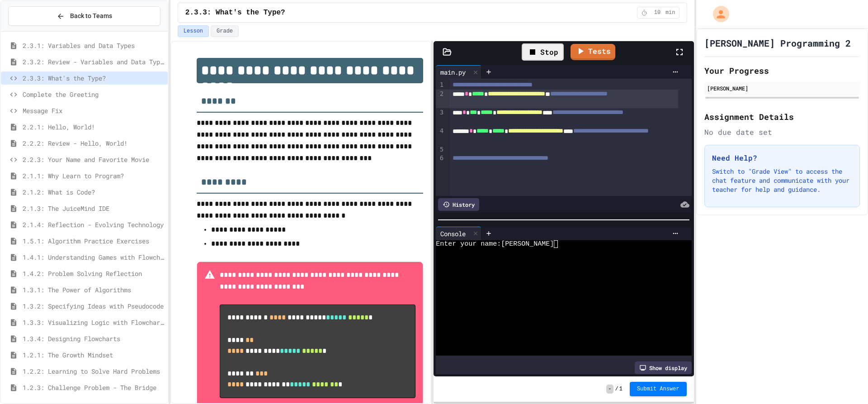 The height and width of the screenshot is (404, 868). What do you see at coordinates (93, 192) in the screenshot?
I see `span: 2.1.2: What is Code?` at bounding box center [93, 192].